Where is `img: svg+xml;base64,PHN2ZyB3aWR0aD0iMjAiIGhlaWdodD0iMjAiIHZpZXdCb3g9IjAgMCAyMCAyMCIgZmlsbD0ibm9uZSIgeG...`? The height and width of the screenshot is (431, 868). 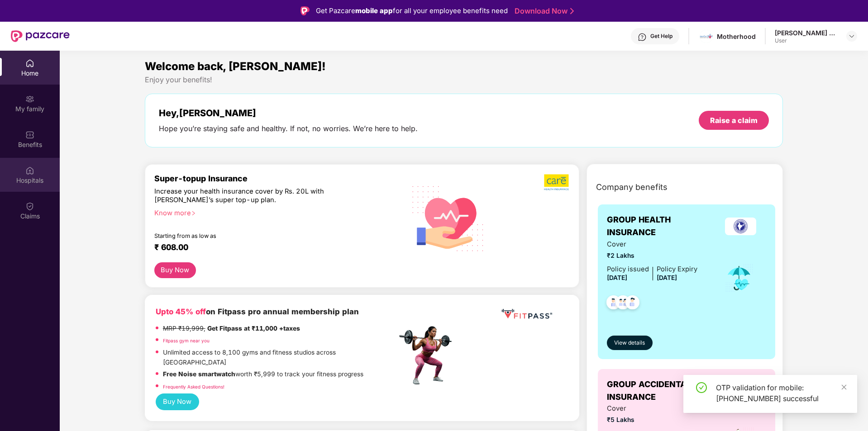
img: svg+xml;base64,PHN2ZyB3aWR0aD0iMjAiIGhlaWdodD0iMjAiIHZpZXdCb3g9IjAgMCAyMCAyMCIgZmlsbD0ibm9uZSIgeG... is located at coordinates (30, 99).